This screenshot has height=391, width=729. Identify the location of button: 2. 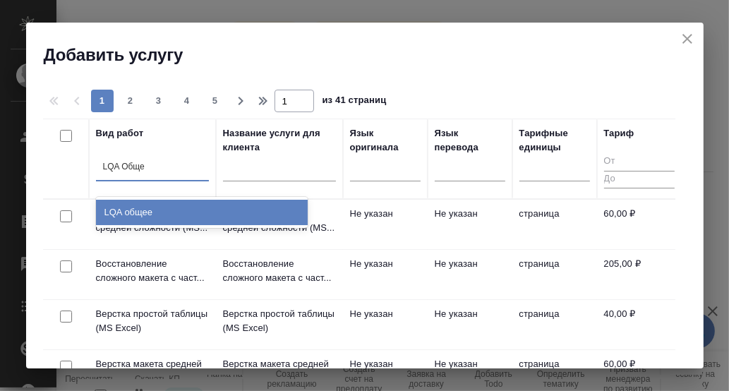
(130, 101).